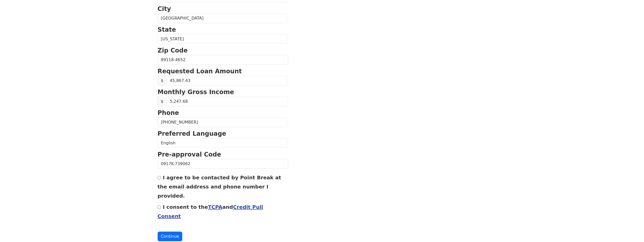 This screenshot has height=242, width=644. What do you see at coordinates (223, 164) in the screenshot?
I see `input: Pre-approval Code` at bounding box center [223, 164].